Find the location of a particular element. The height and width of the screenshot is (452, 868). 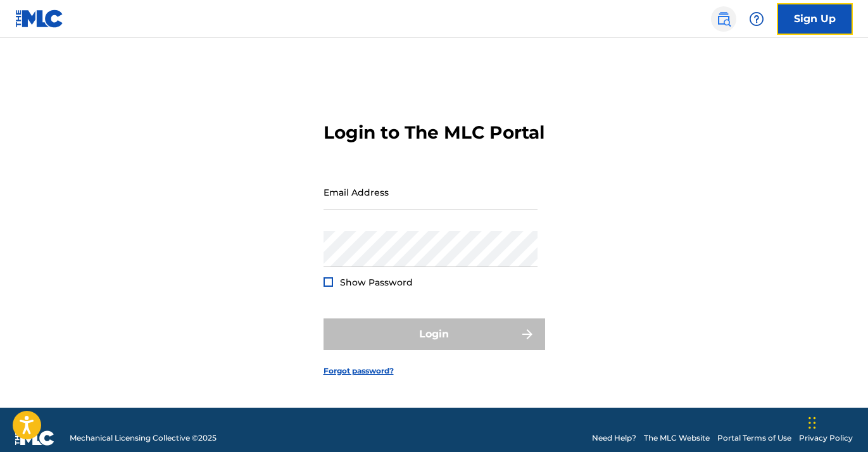

a: Privacy Policy is located at coordinates (825, 438).